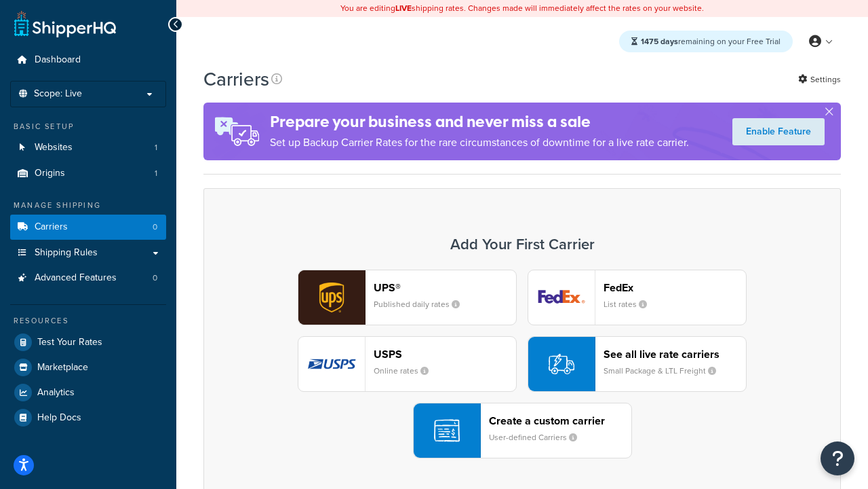  I want to click on span: Carriers, so click(51, 227).